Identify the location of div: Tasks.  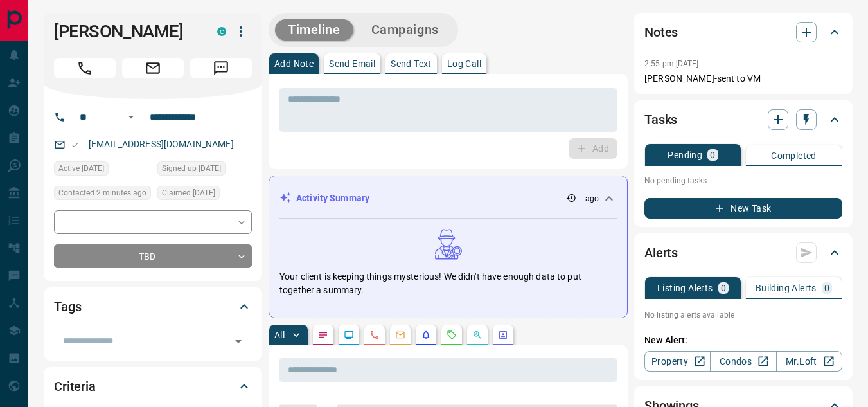
(743, 120).